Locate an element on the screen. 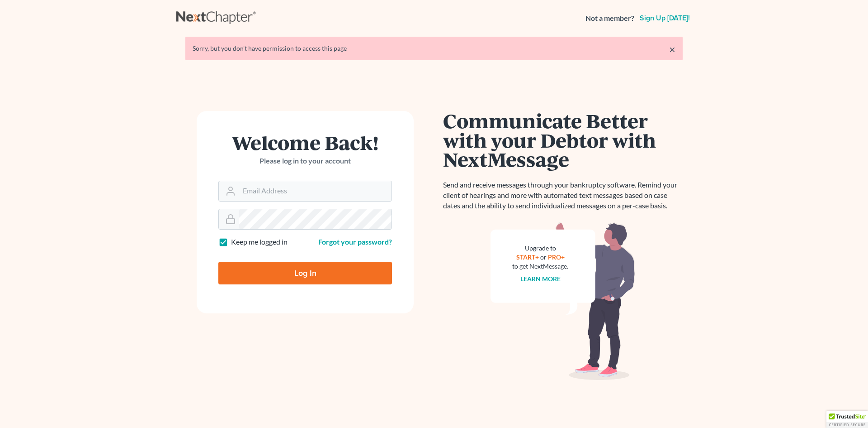  div: Upgrade to is located at coordinates (541, 248).